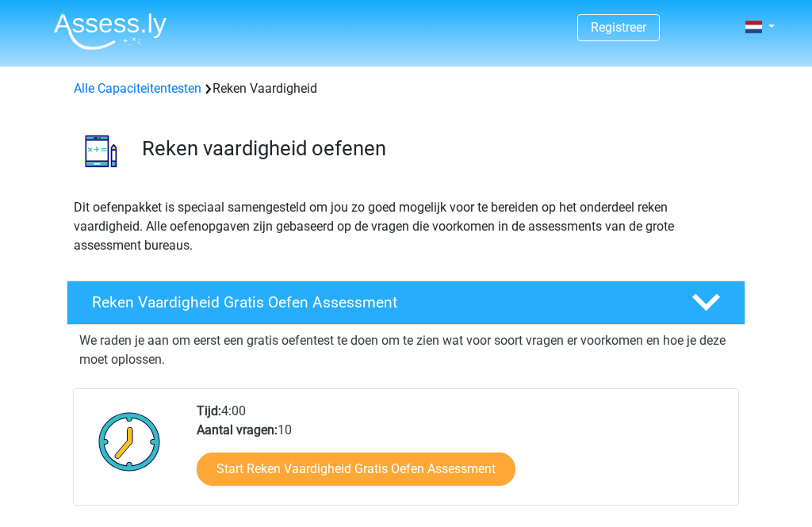 This screenshot has width=812, height=527. What do you see at coordinates (110, 31) in the screenshot?
I see `img: Assessly` at bounding box center [110, 31].